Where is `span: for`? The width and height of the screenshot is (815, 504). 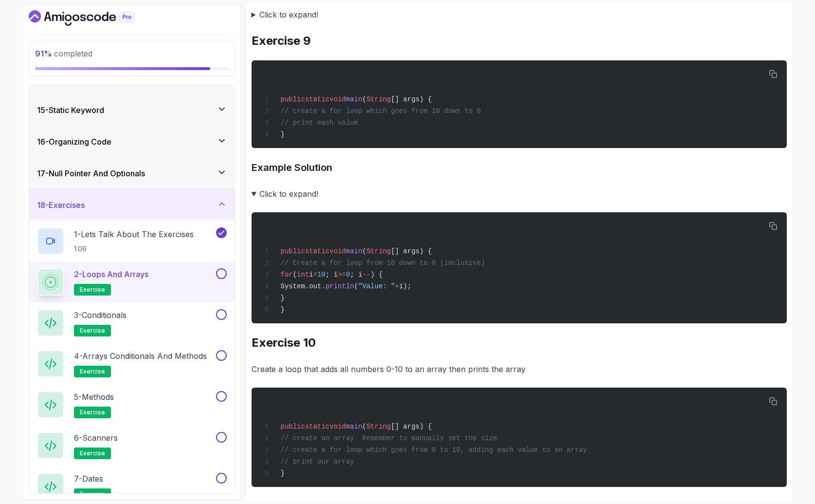
span: for is located at coordinates (287, 274).